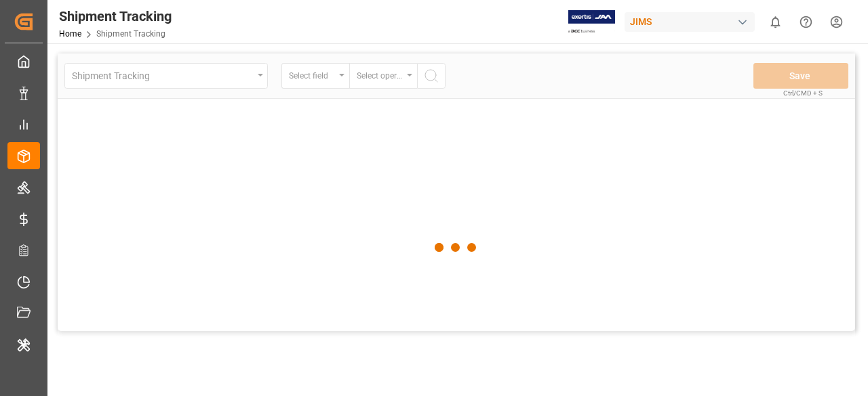 This screenshot has width=868, height=396. What do you see at coordinates (806, 21) in the screenshot?
I see `button: Help Center` at bounding box center [806, 21].